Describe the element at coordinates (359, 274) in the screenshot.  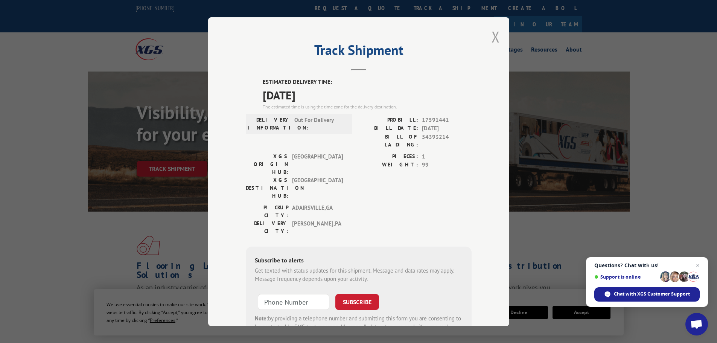
I see `div: Get texted with status updates for this shipment. Message and data rates may apply. Message frequ...` at that location.